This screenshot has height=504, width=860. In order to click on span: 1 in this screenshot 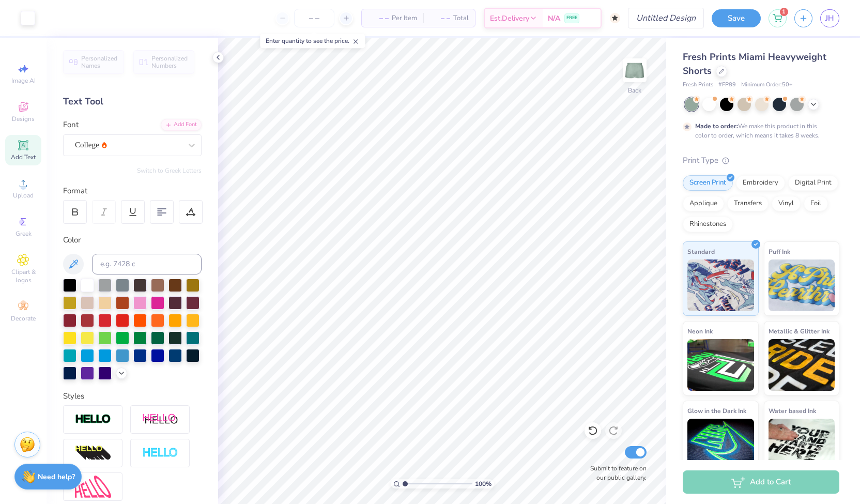, I will do `click(784, 12)`.